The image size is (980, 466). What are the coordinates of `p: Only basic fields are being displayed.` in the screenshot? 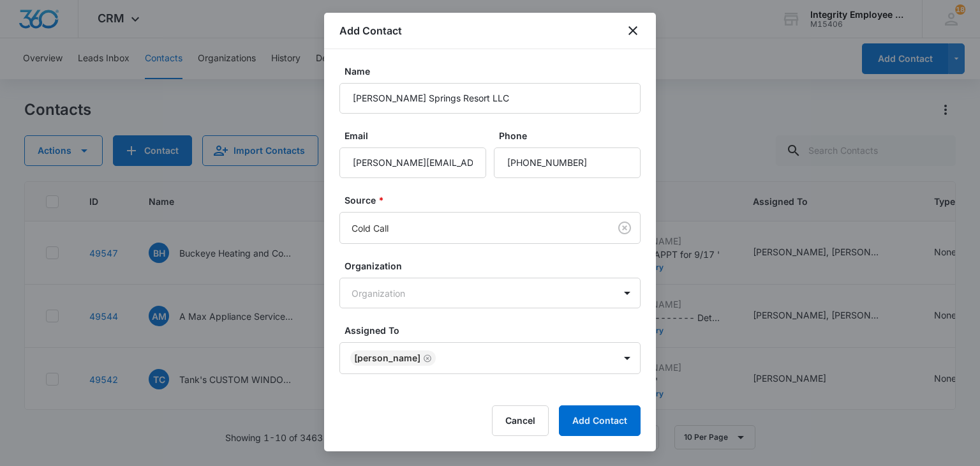 It's located at (418, 396).